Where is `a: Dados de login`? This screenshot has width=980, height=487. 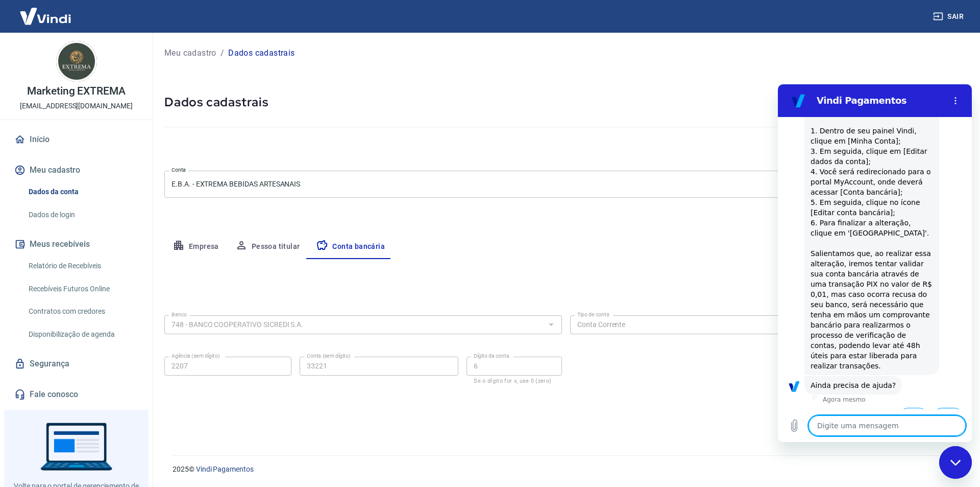 a: Dados de login is located at coordinates (82, 214).